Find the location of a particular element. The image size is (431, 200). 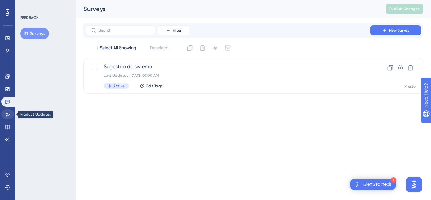

div: Open Get Started! checklist, remaining modules: 1 is located at coordinates (373, 184).